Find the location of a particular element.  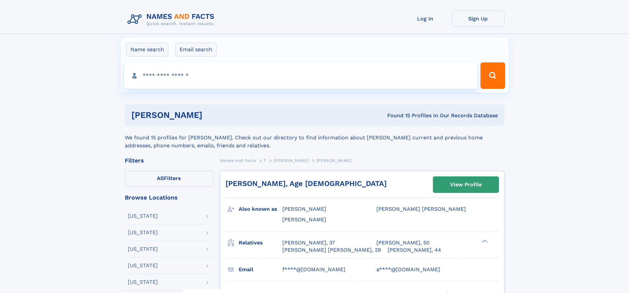

button: Search Button is located at coordinates (493, 76).